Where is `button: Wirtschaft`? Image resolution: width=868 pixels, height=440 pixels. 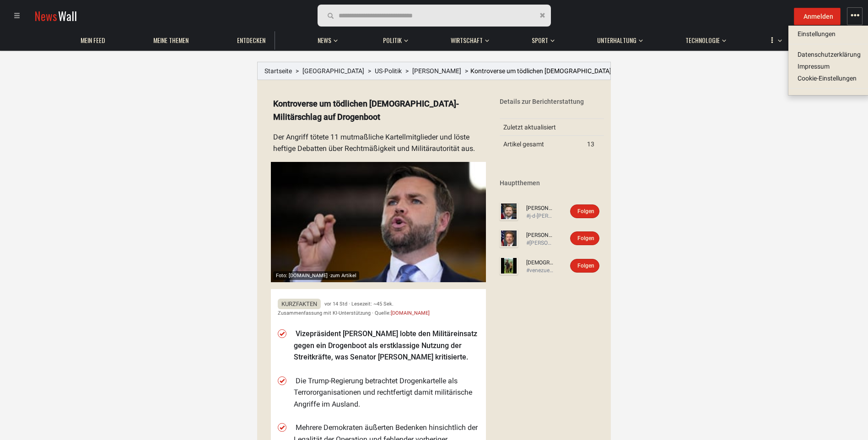
button: Wirtschaft is located at coordinates (468, 38).